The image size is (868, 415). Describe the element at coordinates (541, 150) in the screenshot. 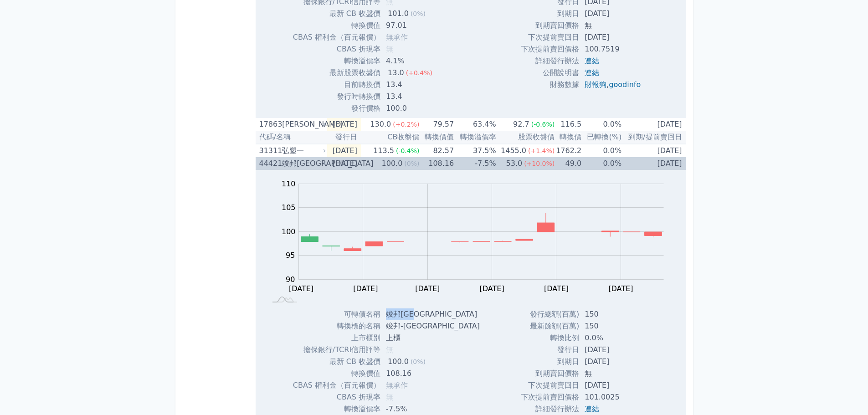

I see `span: (+1.4%)` at that location.